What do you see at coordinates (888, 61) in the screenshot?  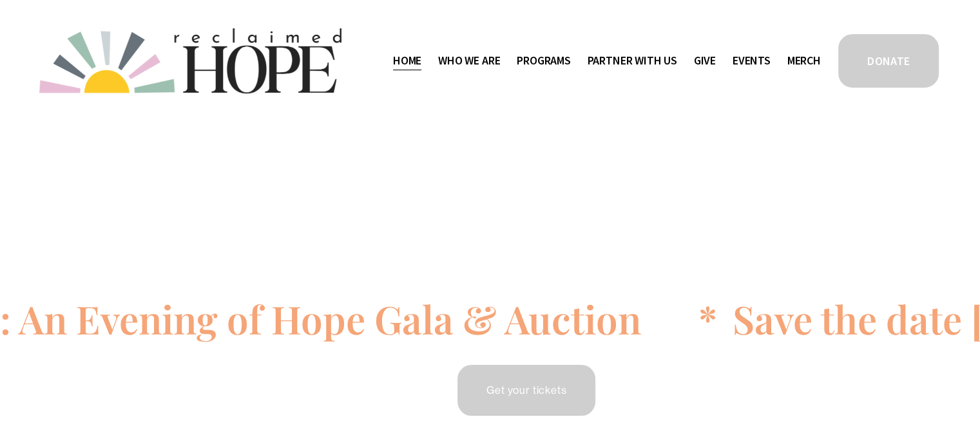 I see `a: DONATE` at bounding box center [888, 61].